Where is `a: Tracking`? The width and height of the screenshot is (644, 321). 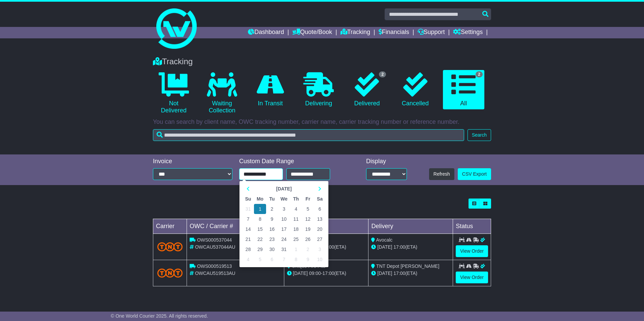 a: Tracking is located at coordinates (355, 33).